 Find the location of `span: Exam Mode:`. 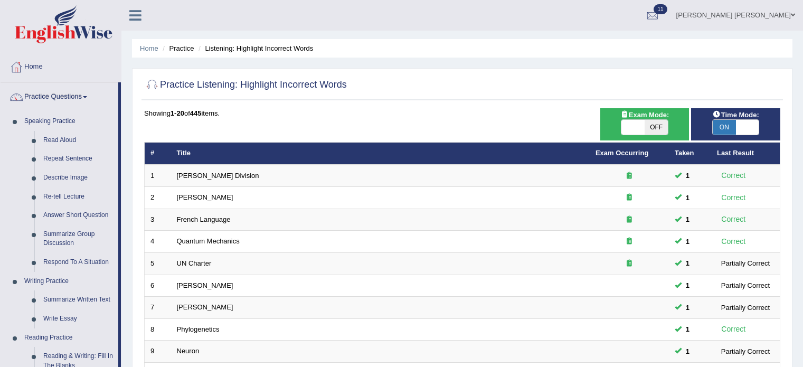

span: Exam Mode: is located at coordinates (644, 115).